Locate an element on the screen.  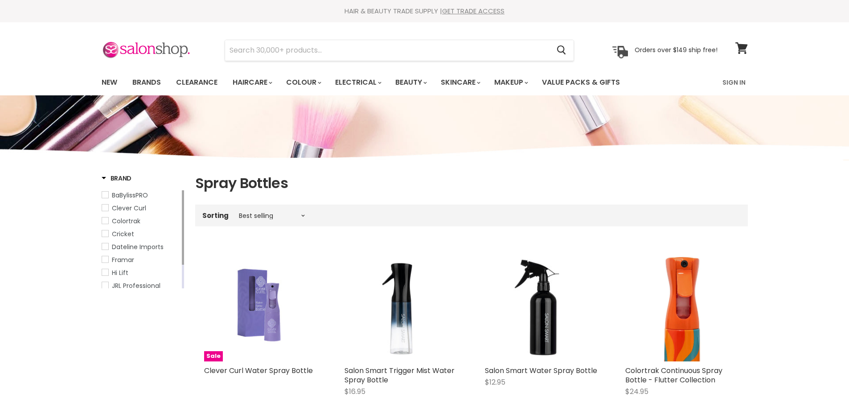
form: Product is located at coordinates (399, 50).